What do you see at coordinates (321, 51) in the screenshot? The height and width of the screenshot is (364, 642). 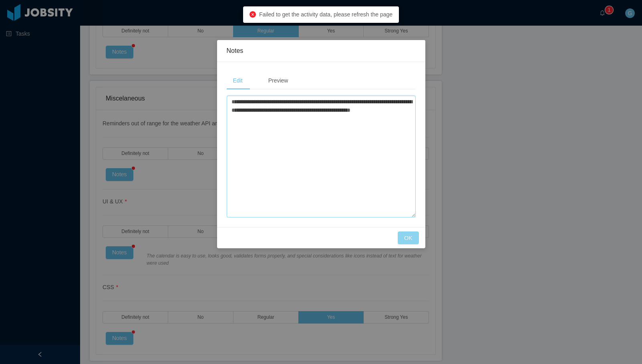 I see `div: Notes` at bounding box center [321, 51].